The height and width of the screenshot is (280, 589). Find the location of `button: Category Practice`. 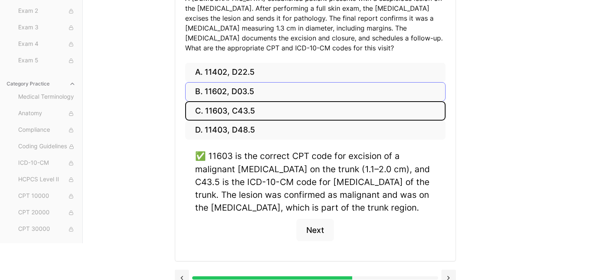

button: Category Practice is located at coordinates (41, 84).